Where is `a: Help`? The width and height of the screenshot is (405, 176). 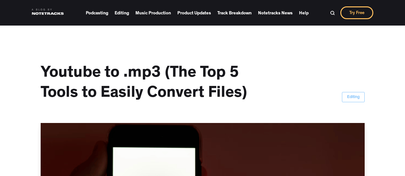 a: Help is located at coordinates (304, 13).